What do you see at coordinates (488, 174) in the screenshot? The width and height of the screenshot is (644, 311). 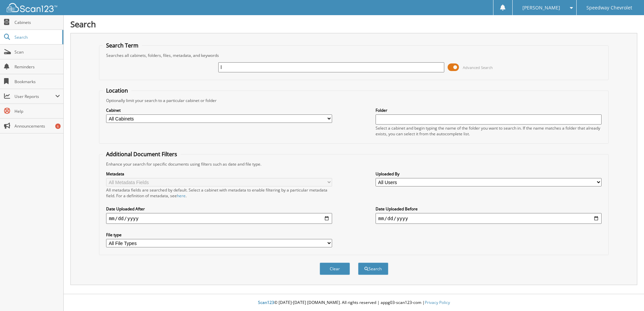 I see `label: Uploaded By` at bounding box center [488, 174].